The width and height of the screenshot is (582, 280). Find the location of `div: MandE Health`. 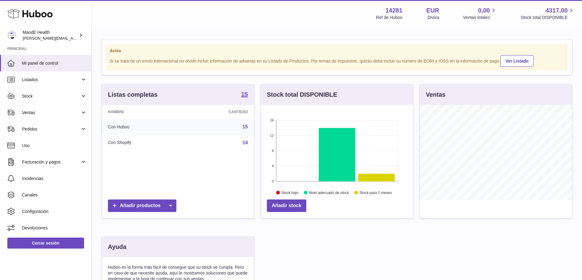

div: MandE Health is located at coordinates (50, 35).